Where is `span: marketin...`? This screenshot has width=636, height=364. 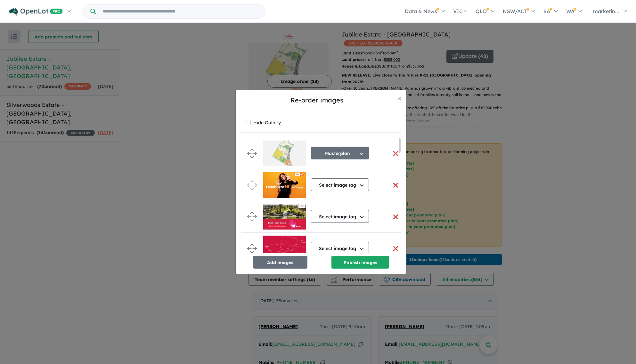
span: marketin... is located at coordinates (606, 11).